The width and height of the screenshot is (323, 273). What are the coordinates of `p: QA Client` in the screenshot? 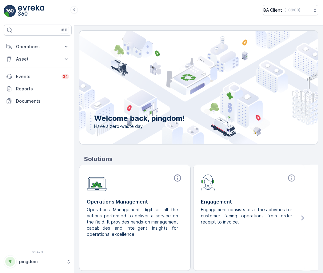 It's located at (272, 10).